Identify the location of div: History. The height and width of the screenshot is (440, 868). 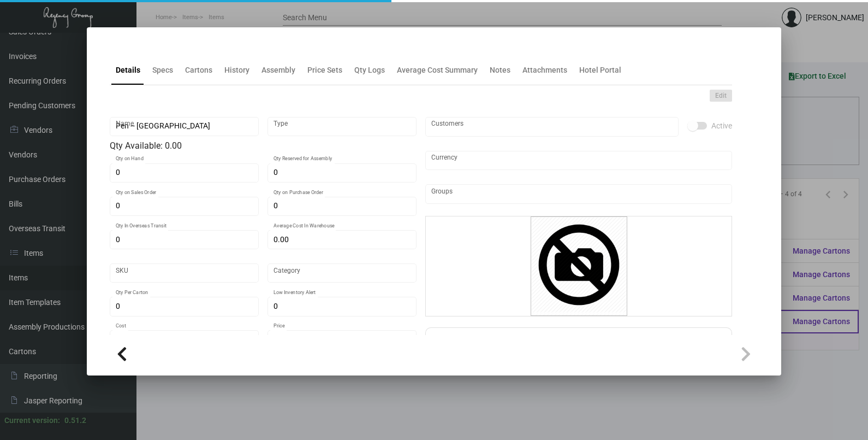
(237, 70).